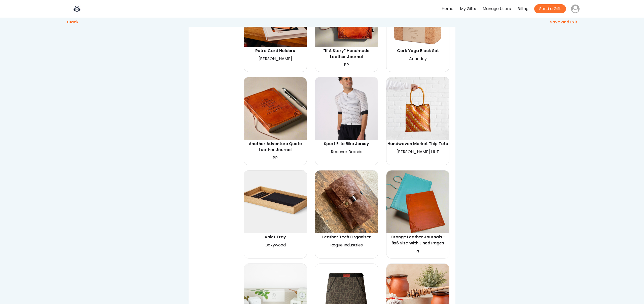  What do you see at coordinates (418, 144) in the screenshot?
I see `div: Handwoven Market Thip Tote` at bounding box center [418, 144].